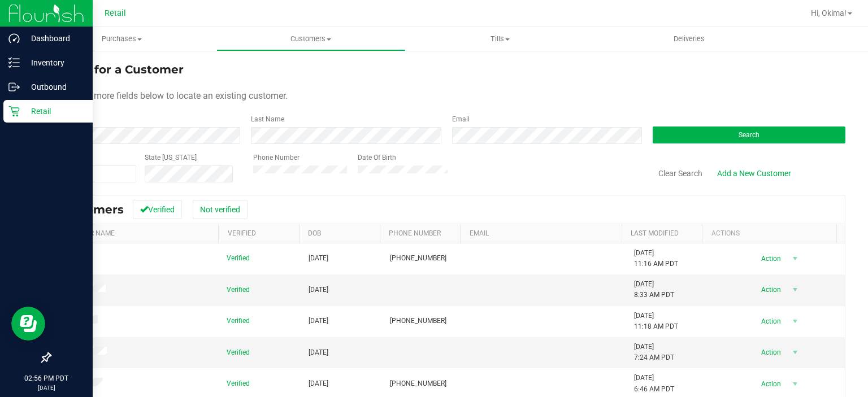 The width and height of the screenshot is (868, 397). Describe the element at coordinates (311, 39) in the screenshot. I see `span: Customers` at that location.